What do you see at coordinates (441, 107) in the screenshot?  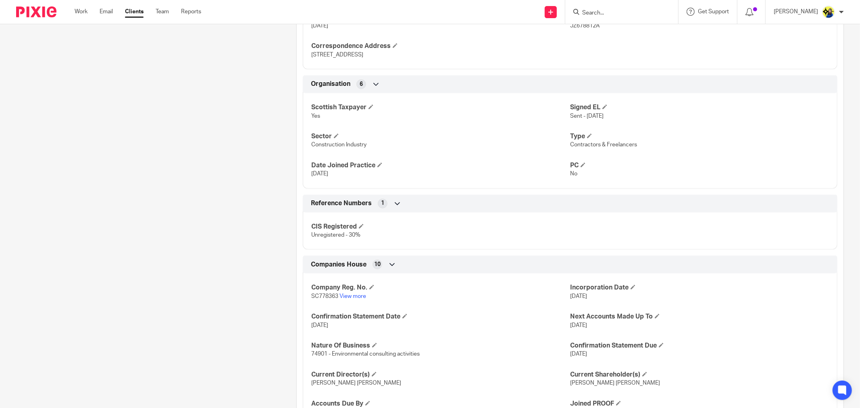 I see `h4: Scottish Taxpayer` at bounding box center [441, 107].